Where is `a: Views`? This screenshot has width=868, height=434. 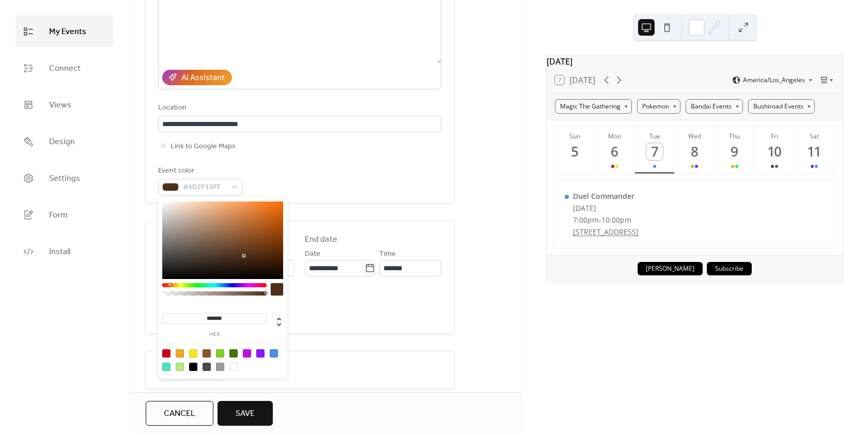 a: Views is located at coordinates (64, 104).